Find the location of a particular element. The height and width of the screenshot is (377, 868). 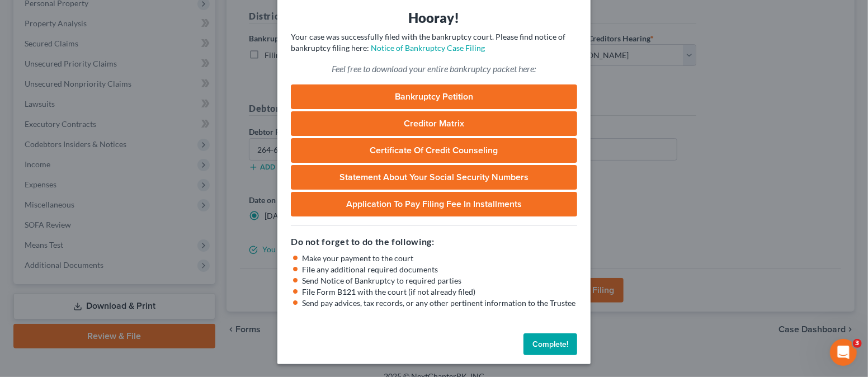

span: Your case was successfully filed with the bankruptcy court. Please find notice of bankruptcy fili... is located at coordinates (428, 42).